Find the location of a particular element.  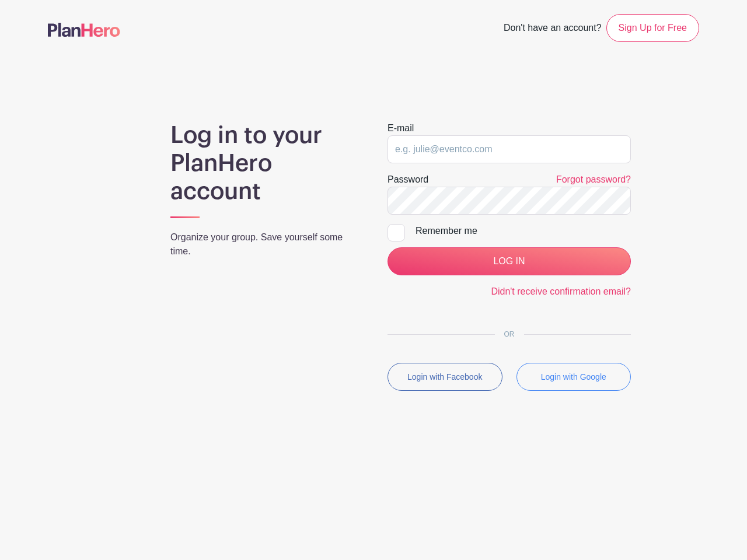

small: Login with Google is located at coordinates (574, 377).